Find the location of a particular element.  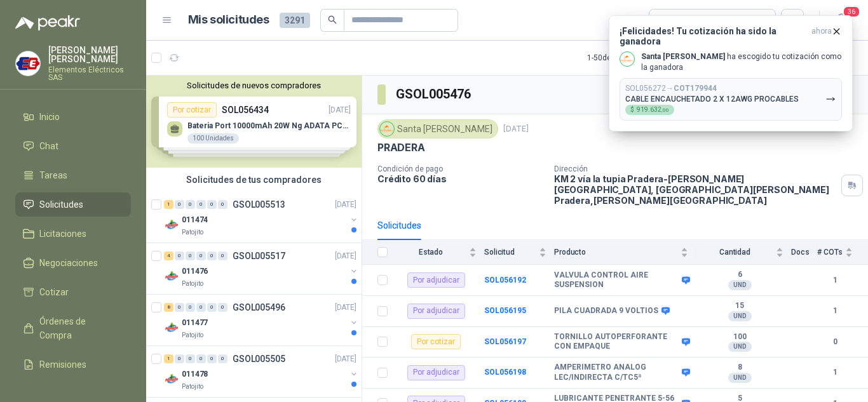

b: 1 is located at coordinates (835, 311).